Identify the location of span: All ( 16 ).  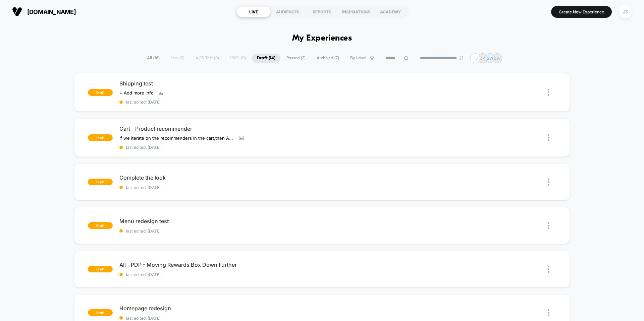
(153, 58).